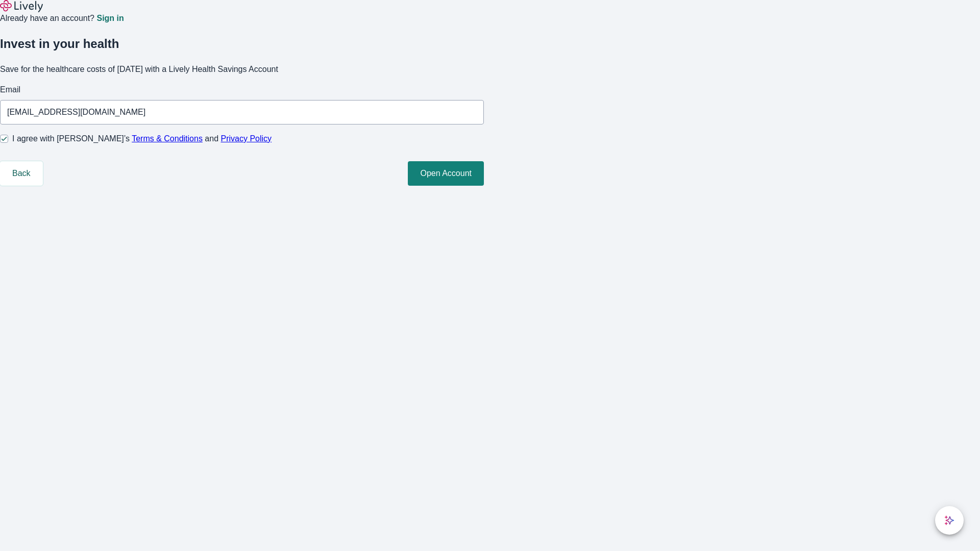 The width and height of the screenshot is (980, 551). What do you see at coordinates (110, 18) in the screenshot?
I see `div: Sign in` at bounding box center [110, 18].